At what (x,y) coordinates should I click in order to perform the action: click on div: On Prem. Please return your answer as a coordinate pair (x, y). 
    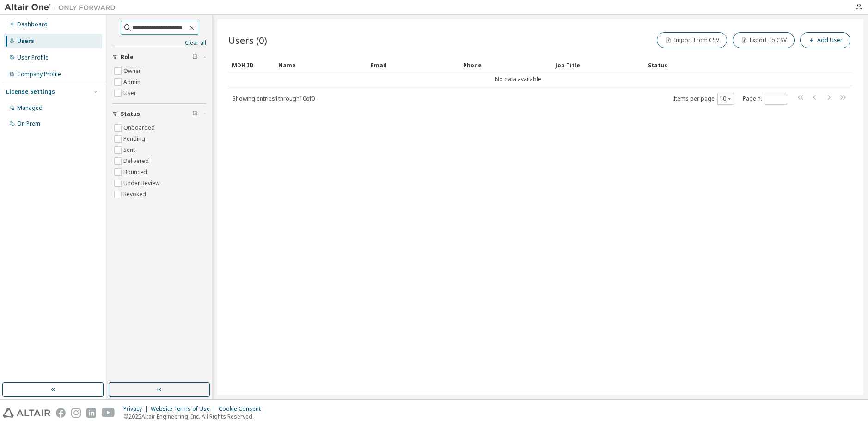
    Looking at the image, I should click on (29, 124).